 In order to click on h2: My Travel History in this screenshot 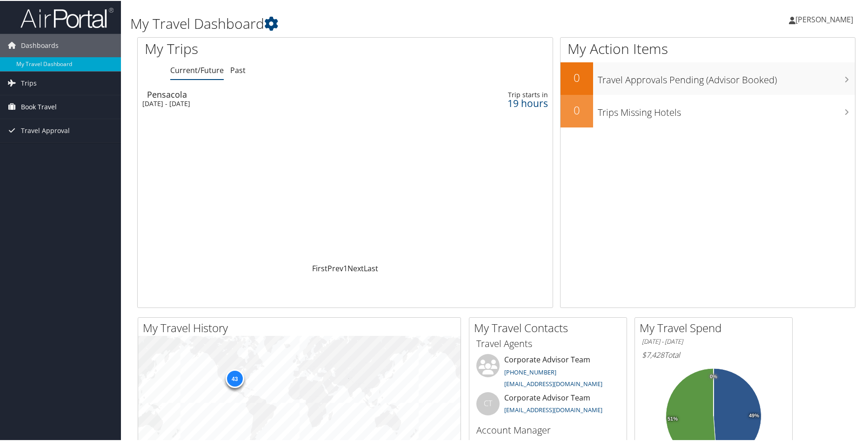, I will do `click(301, 327)`.